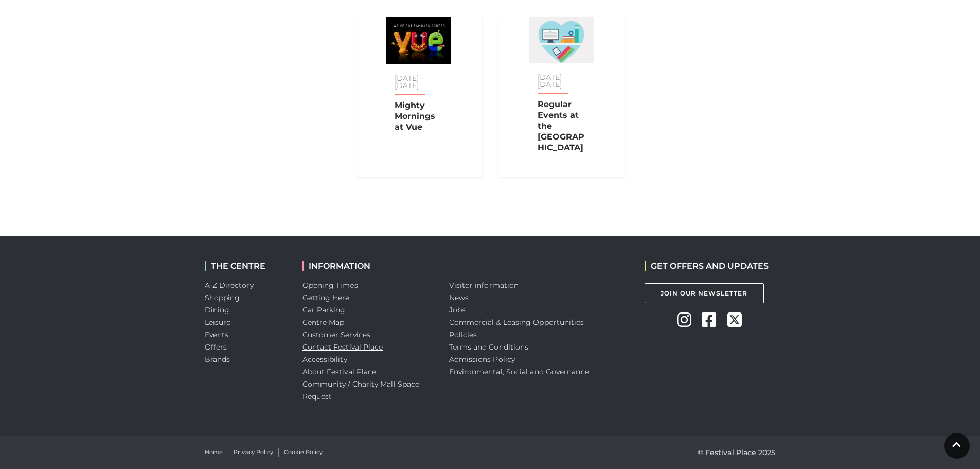 This screenshot has height=469, width=980. I want to click on a: Contact Festival Place, so click(343, 347).